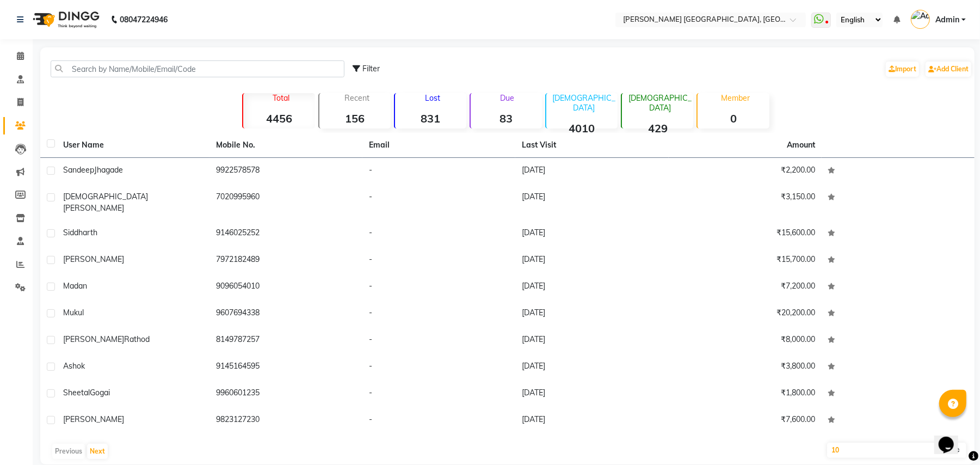  What do you see at coordinates (286, 233) in the screenshot?
I see `td: 9146025252` at bounding box center [286, 233].